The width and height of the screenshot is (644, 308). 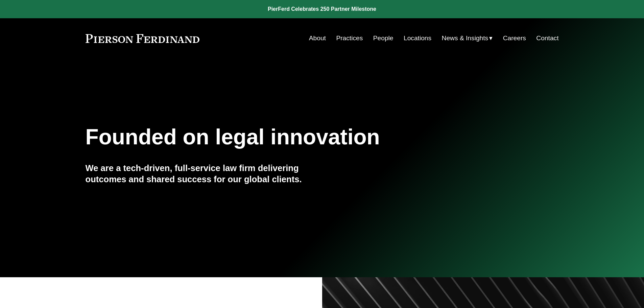 What do you see at coordinates (547, 38) in the screenshot?
I see `a: Contact` at bounding box center [547, 38].